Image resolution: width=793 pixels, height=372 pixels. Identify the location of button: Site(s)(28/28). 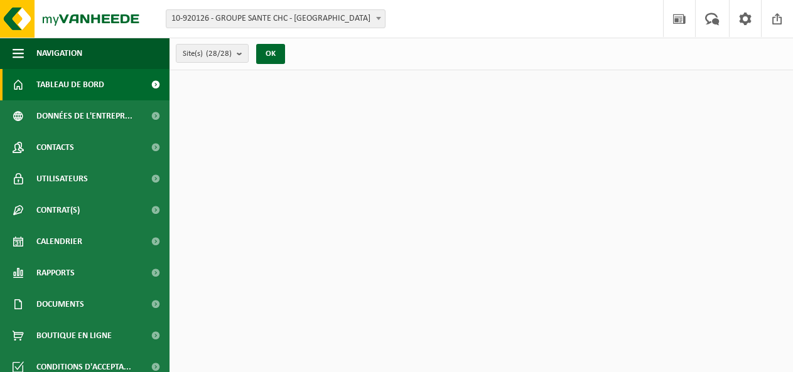
(212, 53).